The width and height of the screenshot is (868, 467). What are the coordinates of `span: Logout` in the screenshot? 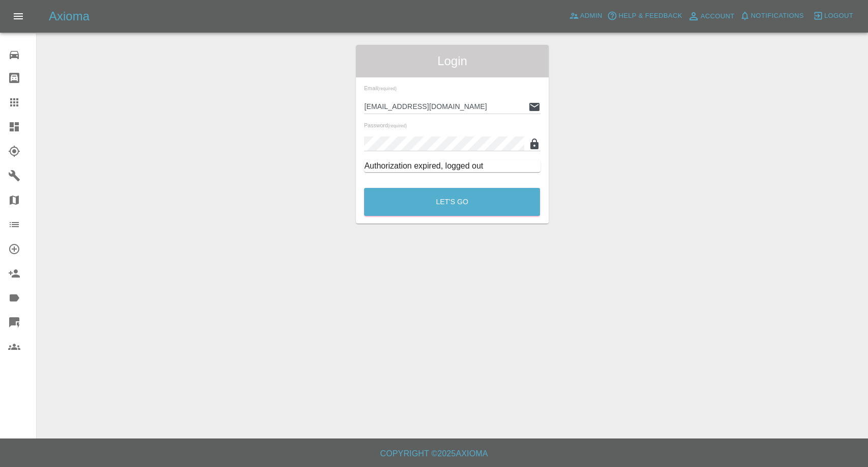 It's located at (839, 16).